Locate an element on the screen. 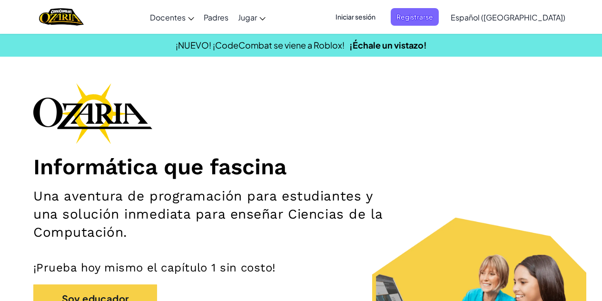 The height and width of the screenshot is (301, 602). h1: Informática que fascina is located at coordinates (301, 167).